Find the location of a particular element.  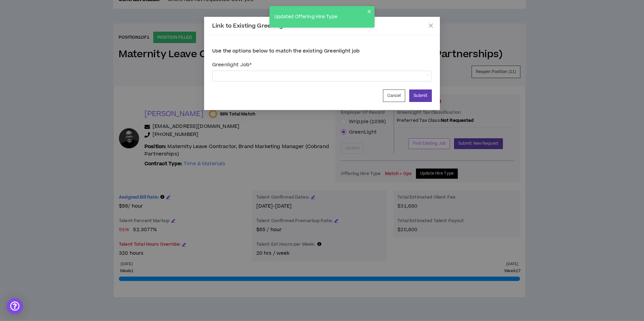

div: Link to Existing GreenLight Job is located at coordinates (322, 26).